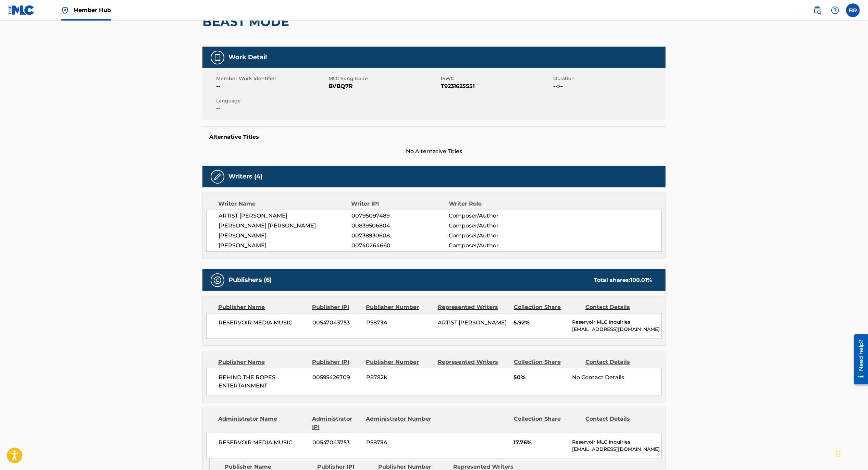 Image resolution: width=868 pixels, height=470 pixels. What do you see at coordinates (218, 57) in the screenshot?
I see `img: Work Detail` at bounding box center [218, 57].